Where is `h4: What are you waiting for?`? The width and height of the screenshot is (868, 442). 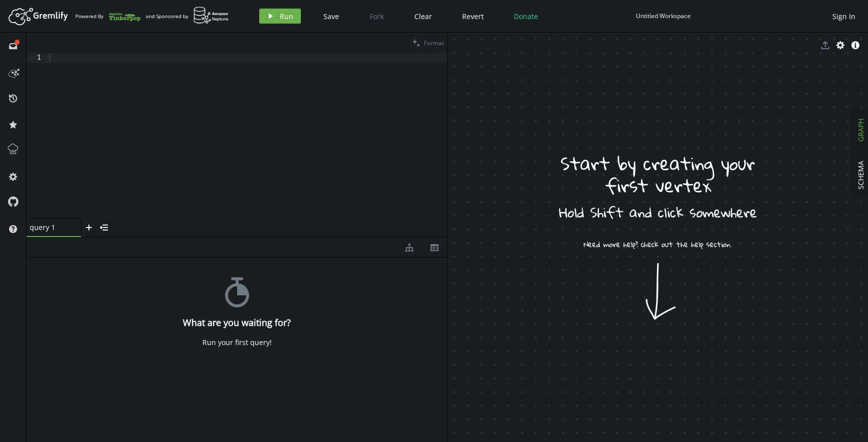 h4: What are you waiting for? is located at coordinates (237, 322).